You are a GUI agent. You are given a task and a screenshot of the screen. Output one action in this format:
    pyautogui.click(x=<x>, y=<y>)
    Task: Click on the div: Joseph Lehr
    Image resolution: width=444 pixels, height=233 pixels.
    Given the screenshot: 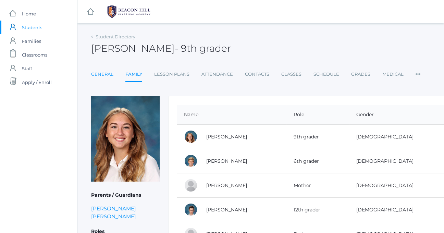 What is the action you would take?
    pyautogui.click(x=191, y=161)
    